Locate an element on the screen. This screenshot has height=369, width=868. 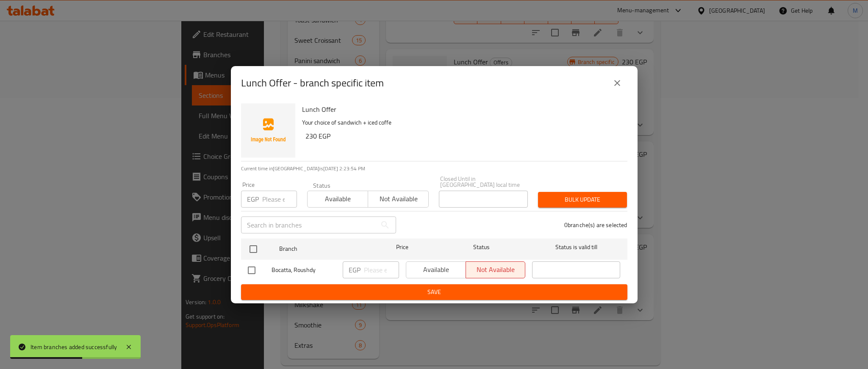
button: close is located at coordinates (617, 83).